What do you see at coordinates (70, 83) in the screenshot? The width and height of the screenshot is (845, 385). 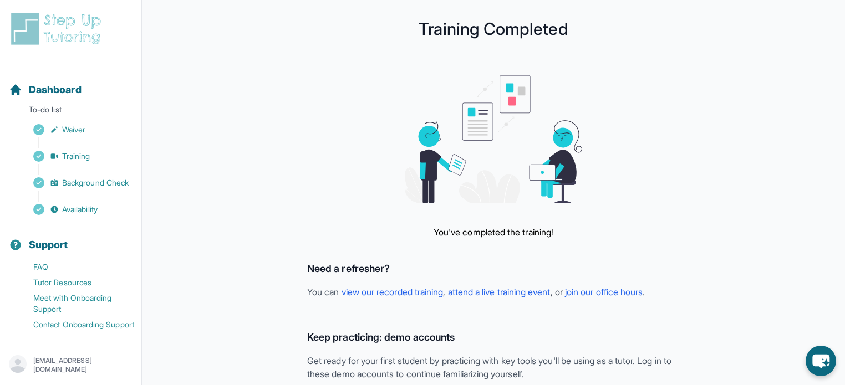 I see `button: Dashboard` at bounding box center [70, 83].